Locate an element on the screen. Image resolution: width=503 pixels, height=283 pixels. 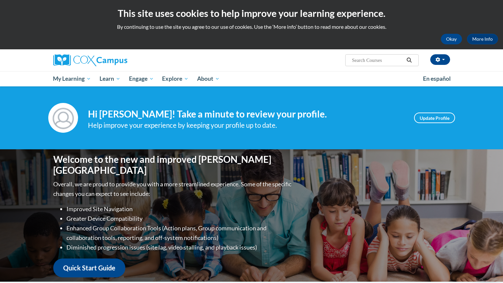
a: About is located at coordinates (209, 79).